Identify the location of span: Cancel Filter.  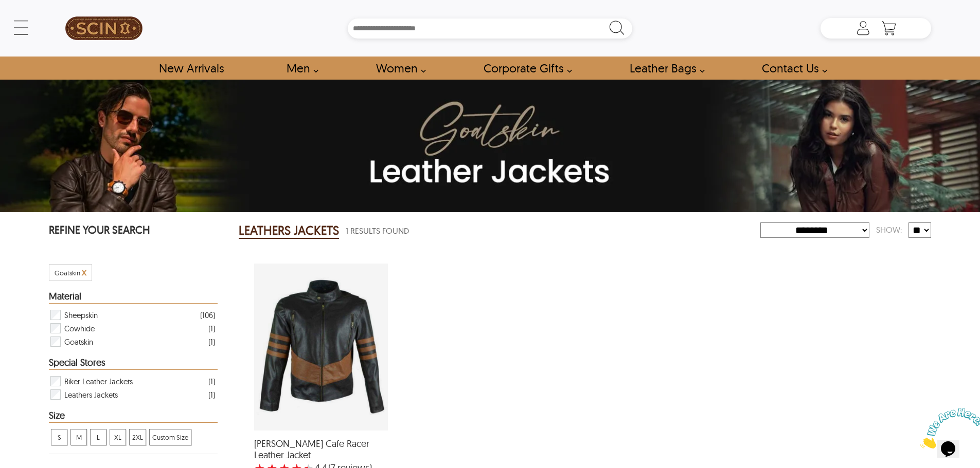
(84, 272).